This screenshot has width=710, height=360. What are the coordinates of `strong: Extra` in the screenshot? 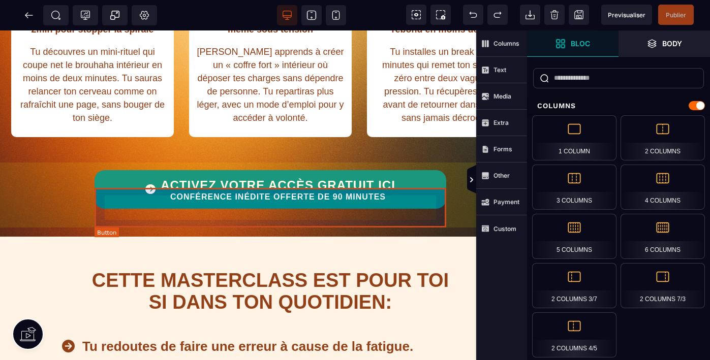 It's located at (501, 122).